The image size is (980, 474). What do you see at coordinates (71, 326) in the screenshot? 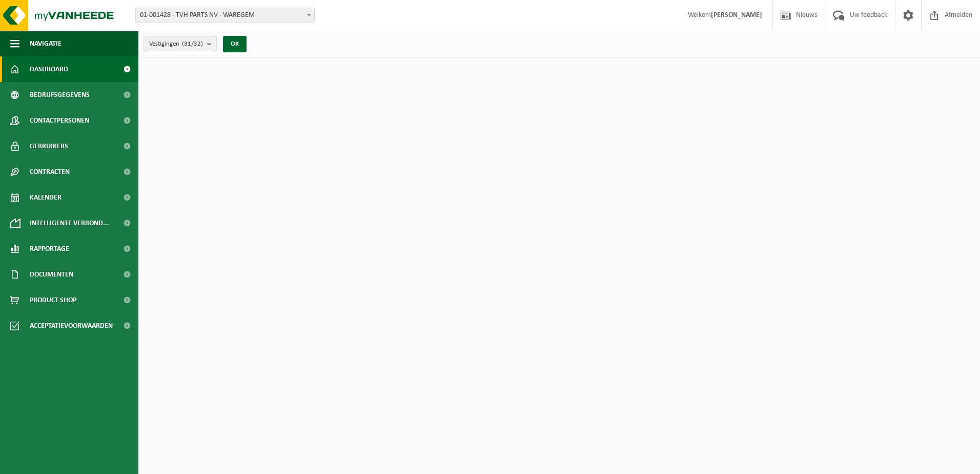
I see `span: Acceptatievoorwaarden` at bounding box center [71, 326].